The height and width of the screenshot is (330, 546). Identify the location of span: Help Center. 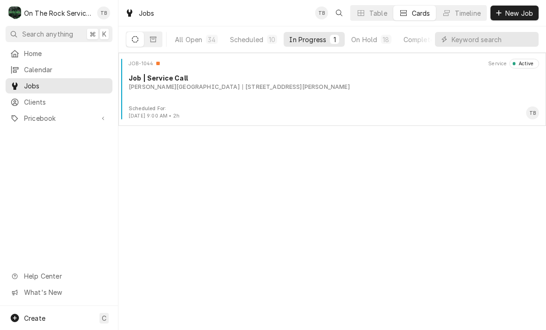
(65, 276).